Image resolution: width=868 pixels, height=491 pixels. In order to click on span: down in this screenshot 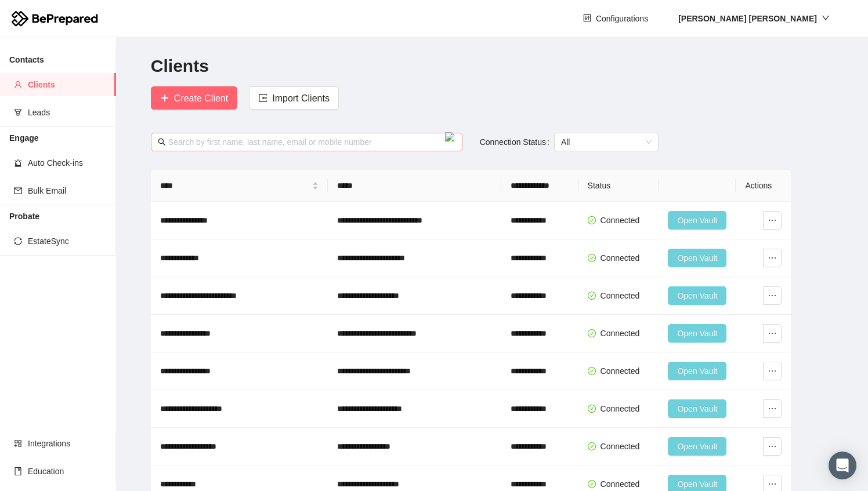, I will do `click(826, 18)`.